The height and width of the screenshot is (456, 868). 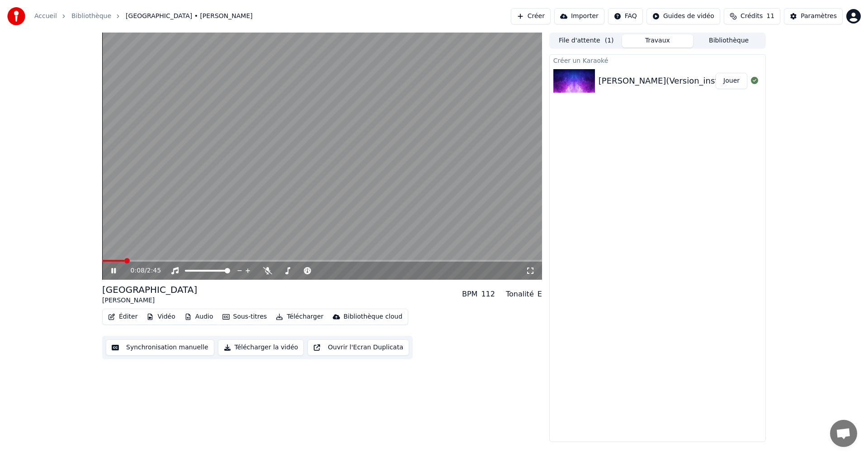 I want to click on button: Télécharger, so click(x=299, y=317).